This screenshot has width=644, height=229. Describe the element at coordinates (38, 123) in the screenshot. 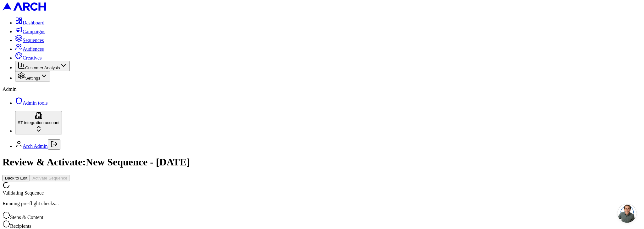

I see `span: ST integration account` at that location.